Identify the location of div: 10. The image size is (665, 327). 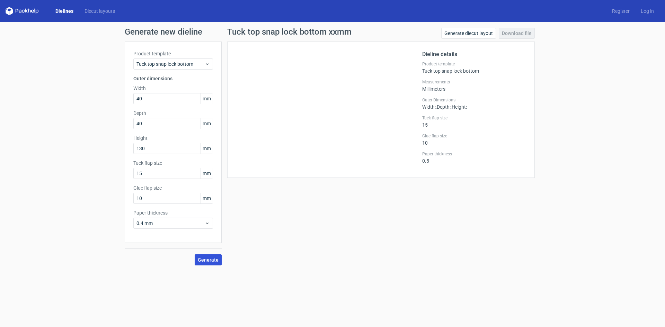
(474, 140).